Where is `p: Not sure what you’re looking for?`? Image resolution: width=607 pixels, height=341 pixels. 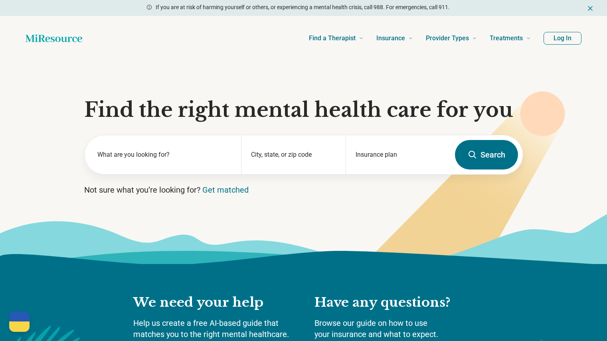
p: Not sure what you’re looking for? is located at coordinates (304, 190).